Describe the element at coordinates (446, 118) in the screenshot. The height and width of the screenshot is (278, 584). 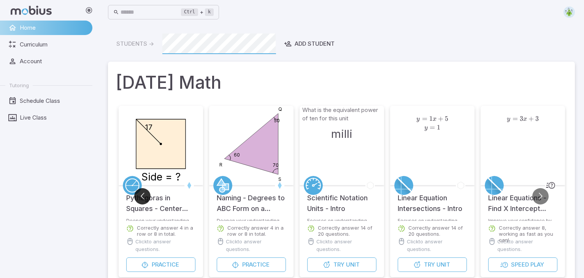
I see `span: 5` at that location.